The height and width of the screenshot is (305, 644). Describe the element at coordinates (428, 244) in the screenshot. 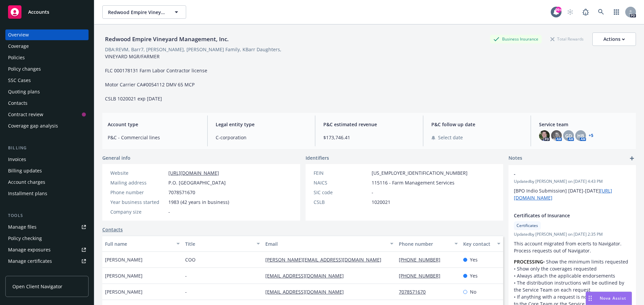

I see `button: Phone number` at that location.